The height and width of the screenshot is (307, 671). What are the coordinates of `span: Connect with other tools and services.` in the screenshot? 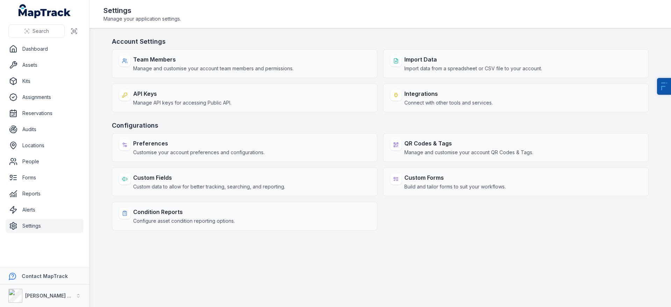 It's located at (449, 103).